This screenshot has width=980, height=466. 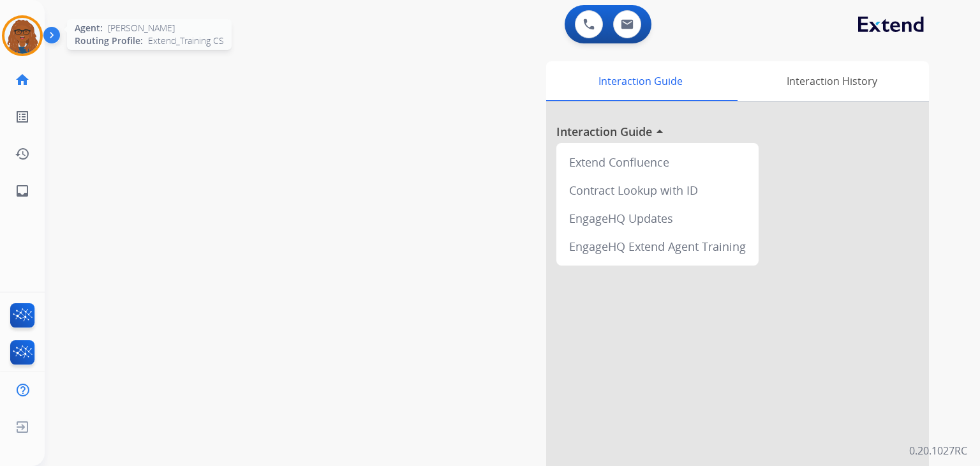 I want to click on p: 0.20.1027RC, so click(x=938, y=451).